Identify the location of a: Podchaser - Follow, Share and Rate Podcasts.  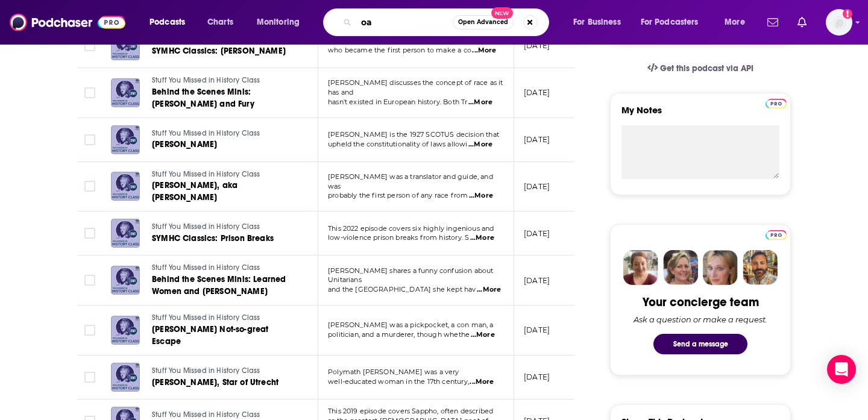
(68, 22).